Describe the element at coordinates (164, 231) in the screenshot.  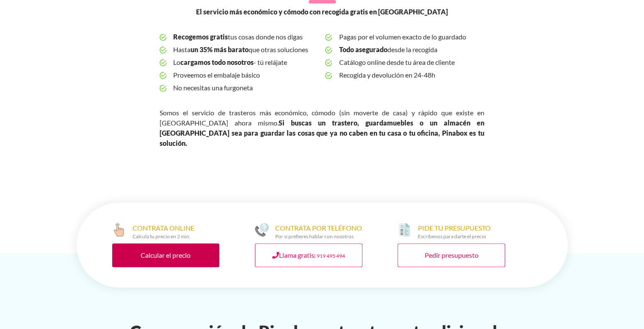
I see `div: CONTRATA ONLINE` at that location.